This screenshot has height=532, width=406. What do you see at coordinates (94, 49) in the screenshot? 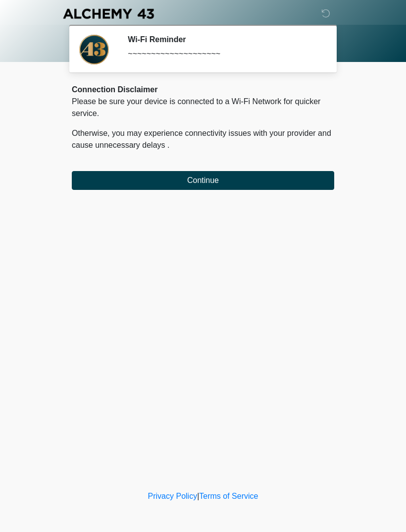
I see `img: Agent Avatar` at bounding box center [94, 49].